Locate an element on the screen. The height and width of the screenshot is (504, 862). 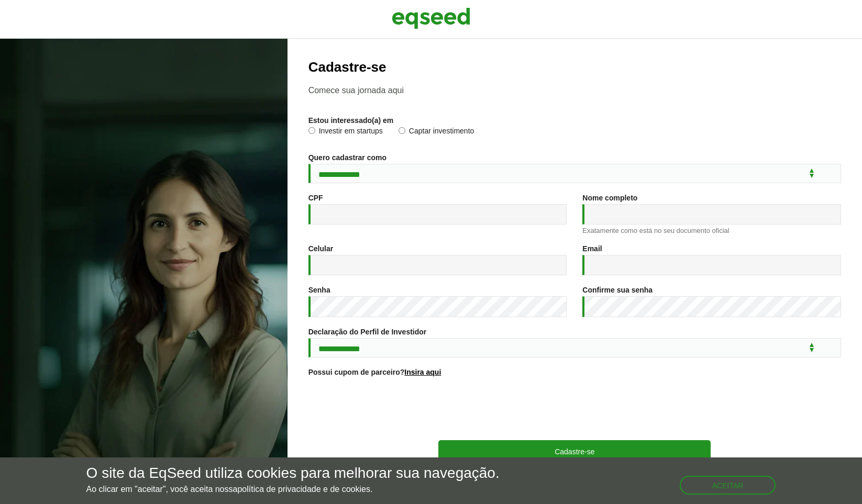
label: Possui cupom de parceiro? is located at coordinates (375, 372).